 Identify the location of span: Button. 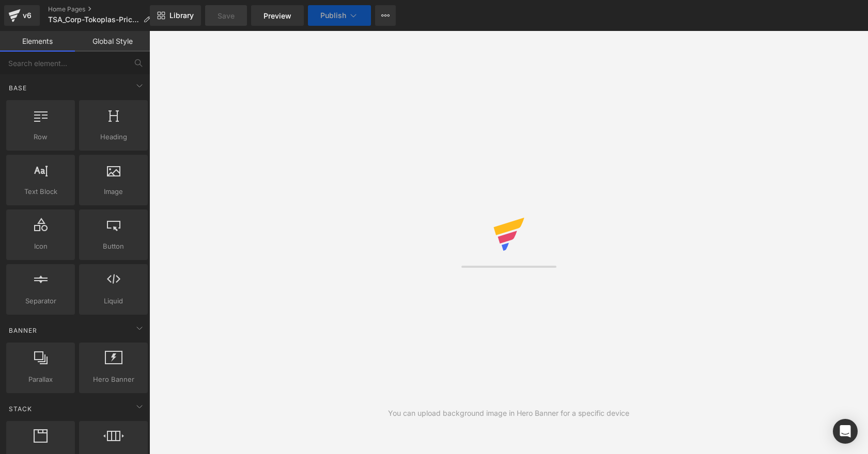
(113, 246).